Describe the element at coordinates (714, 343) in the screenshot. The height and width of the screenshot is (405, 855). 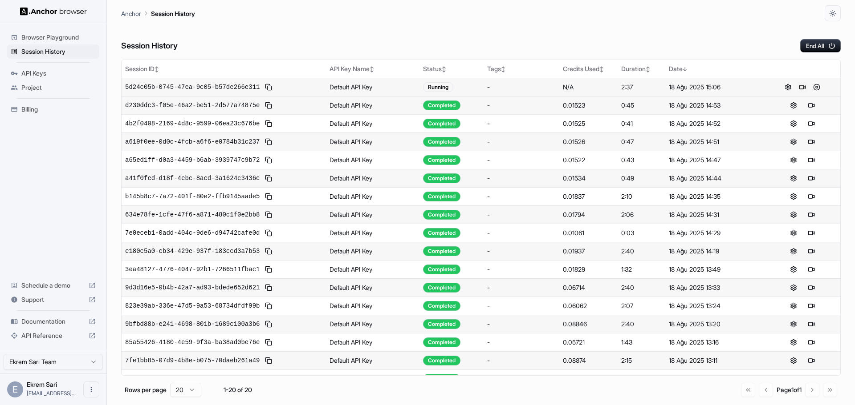
I see `div: 18 Ağu 2025 13:16` at that location.